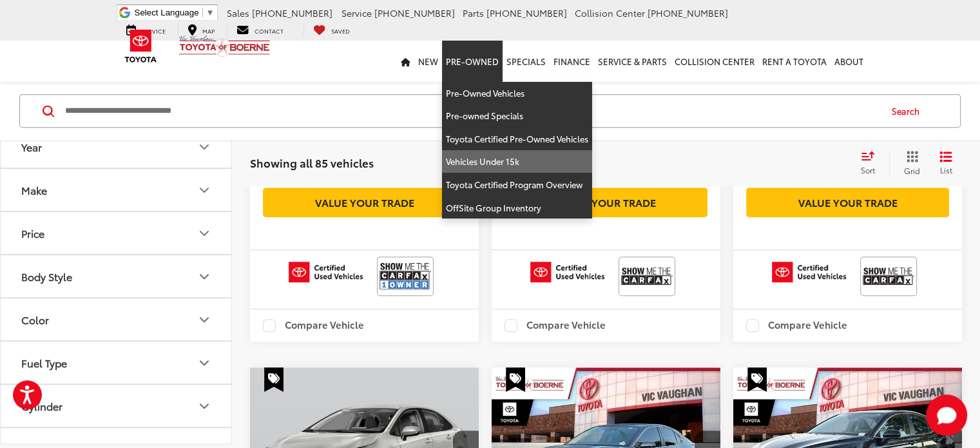  What do you see at coordinates (224, 45) in the screenshot?
I see `img: Vic Vaughan Toyota of Boerne` at bounding box center [224, 45].